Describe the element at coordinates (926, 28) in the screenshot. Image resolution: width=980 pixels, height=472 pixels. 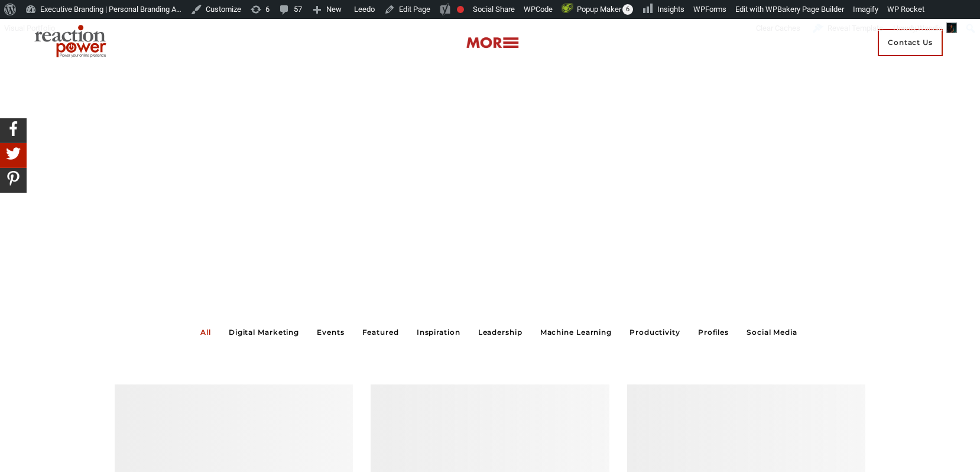
I see `a: Howdy,` at that location.